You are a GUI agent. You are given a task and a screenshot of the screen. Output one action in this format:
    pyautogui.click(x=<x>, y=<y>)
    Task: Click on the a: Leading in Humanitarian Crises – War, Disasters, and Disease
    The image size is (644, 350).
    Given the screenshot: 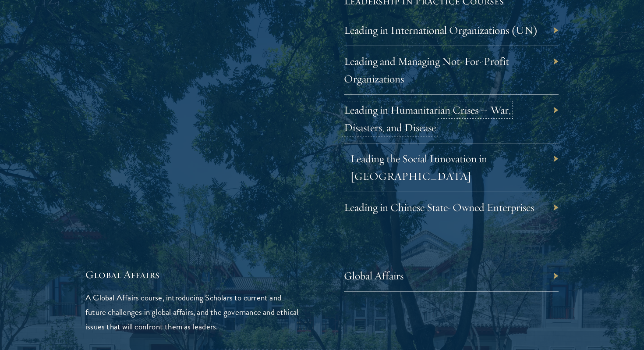 What is the action you would take?
    pyautogui.click(x=427, y=118)
    